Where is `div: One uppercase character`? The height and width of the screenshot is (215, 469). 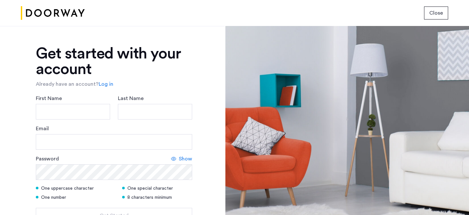
div: One uppercase character is located at coordinates (75, 189).